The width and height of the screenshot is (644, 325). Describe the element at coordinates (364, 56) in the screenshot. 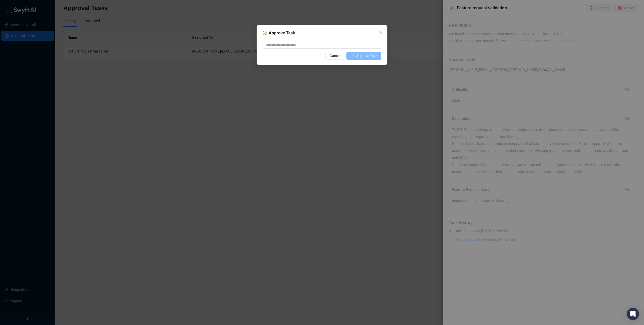

I see `button: Approve Task` at that location.